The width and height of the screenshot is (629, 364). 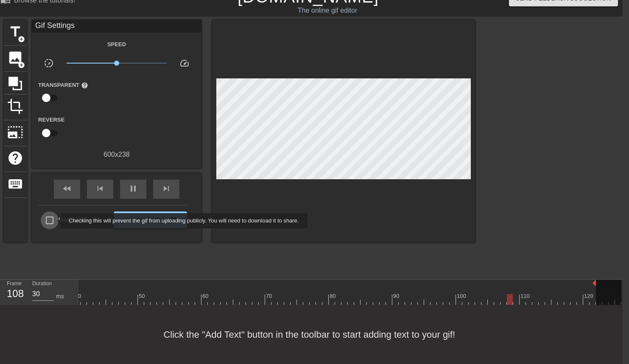 What do you see at coordinates (143, 296) in the screenshot?
I see `div: 50` at bounding box center [143, 296].